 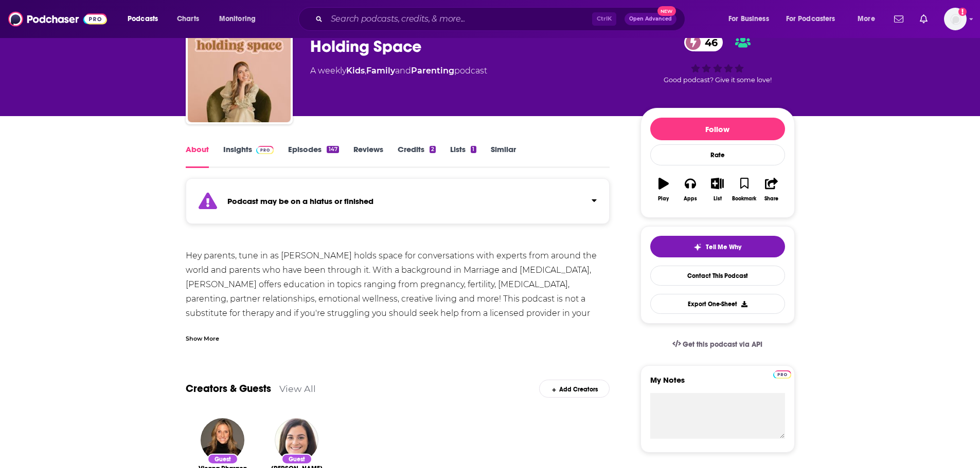 What do you see at coordinates (717, 247) in the screenshot?
I see `button: tell me why sparkleTell Me Why` at bounding box center [717, 247].